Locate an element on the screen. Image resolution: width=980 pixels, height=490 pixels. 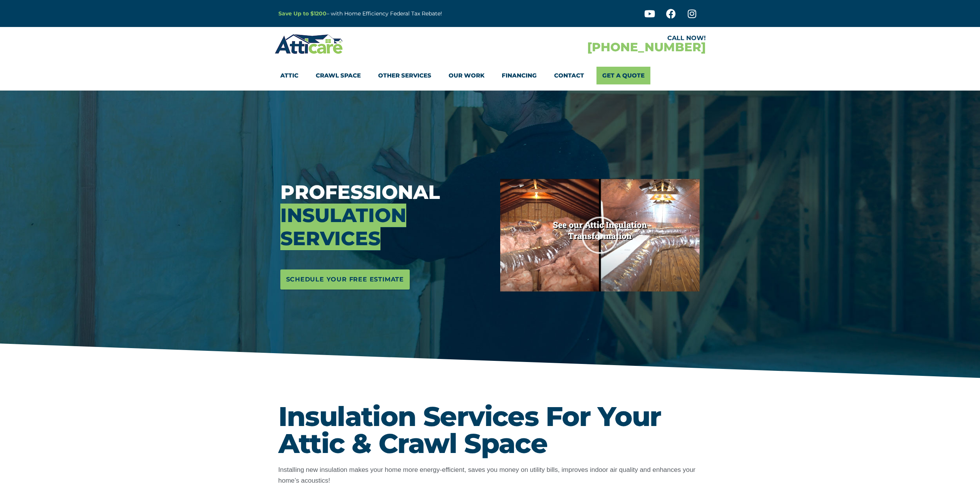
a: Contact is located at coordinates (569, 75).